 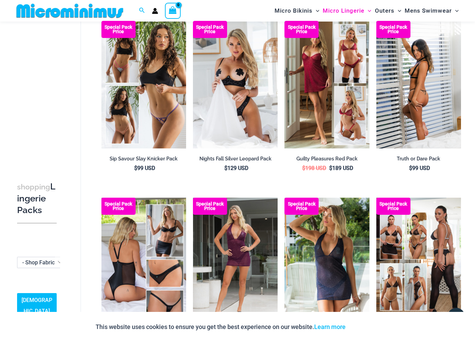 I want to click on a: Micro BikinisMenu ToggleMenu Toggle, so click(x=297, y=11).